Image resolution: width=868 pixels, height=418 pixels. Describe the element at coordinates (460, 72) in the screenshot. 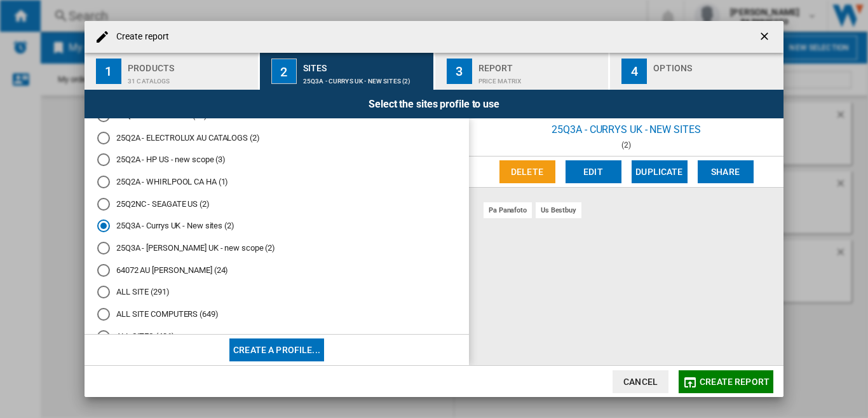

I see `div: 3` at that location.